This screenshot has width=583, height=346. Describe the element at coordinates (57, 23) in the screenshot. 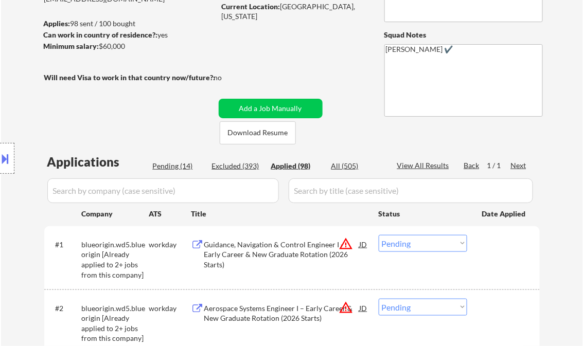

I see `strong: Applies:` at that location.